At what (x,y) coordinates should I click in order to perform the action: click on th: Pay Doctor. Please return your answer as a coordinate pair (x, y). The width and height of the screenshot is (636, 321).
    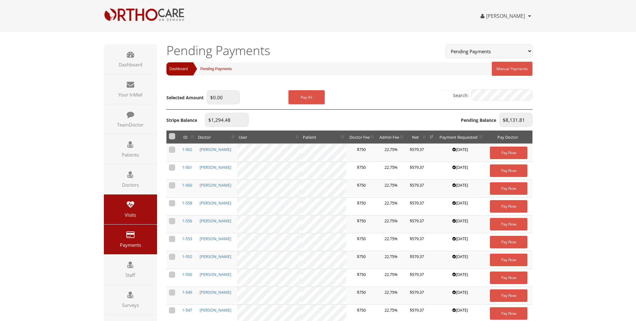
    Looking at the image, I should click on (509, 137).